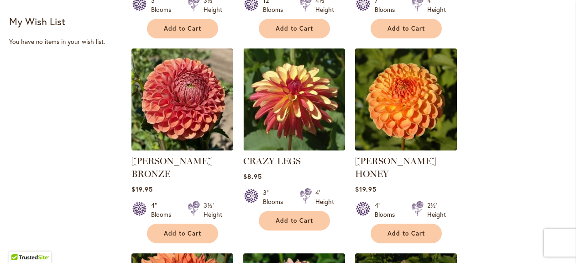 This screenshot has width=576, height=263. Describe the element at coordinates (406, 99) in the screenshot. I see `img: CRICHTON HONEY` at that location.